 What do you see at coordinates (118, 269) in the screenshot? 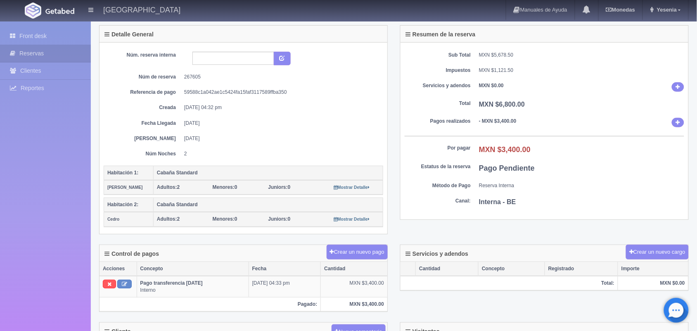
I see `th: Acciones` at bounding box center [118, 269].